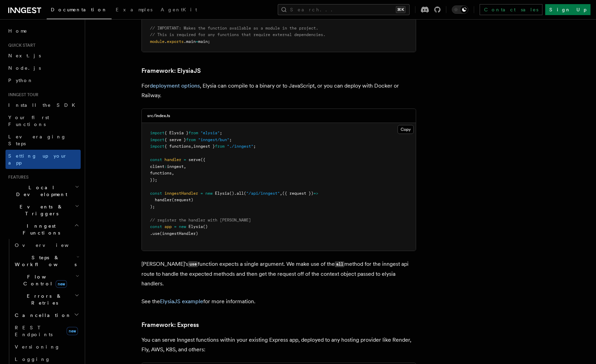  What do you see at coordinates (175, 139) in the screenshot?
I see `span: { serve }` at bounding box center [175, 139].